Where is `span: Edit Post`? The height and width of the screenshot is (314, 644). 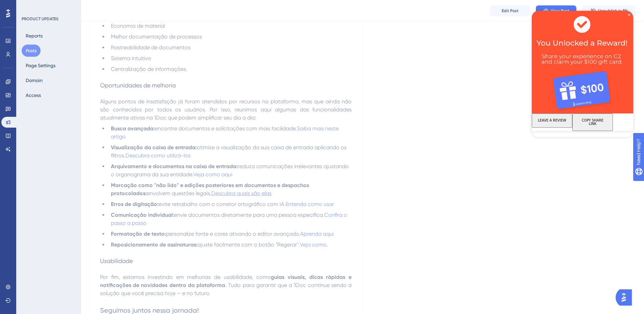
span: Edit Post is located at coordinates (510, 10).